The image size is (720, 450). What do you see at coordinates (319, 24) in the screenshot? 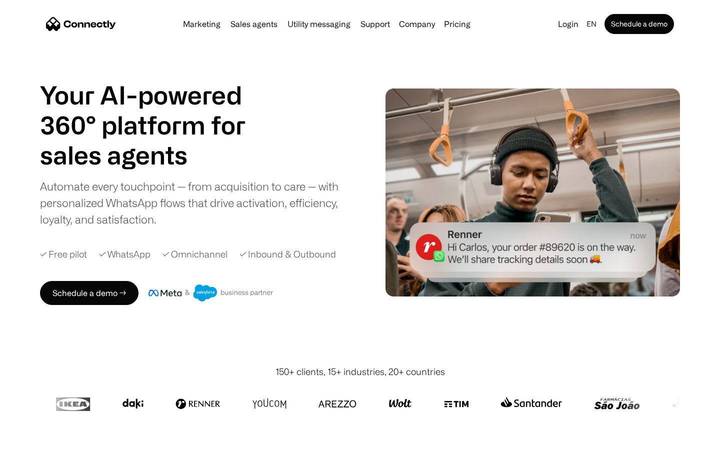
I see `a: Utility messaging` at bounding box center [319, 24].